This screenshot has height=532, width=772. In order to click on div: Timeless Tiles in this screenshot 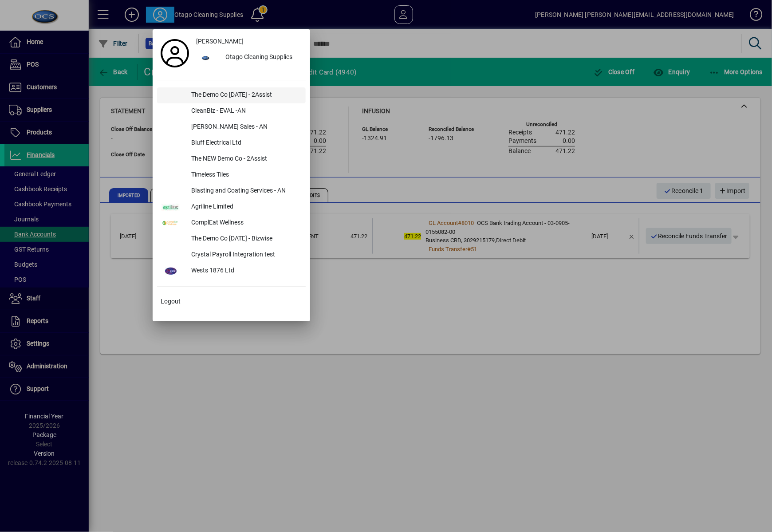, I will do `click(245, 175)`.